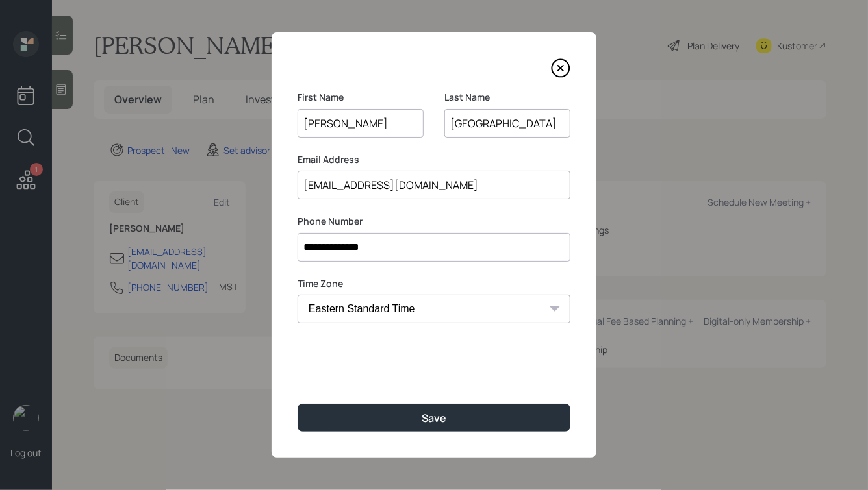 This screenshot has height=490, width=868. I want to click on label: First Name, so click(360, 97).